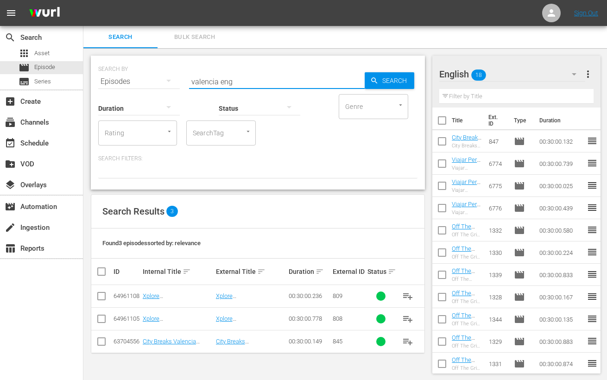 The image size is (607, 380). Describe the element at coordinates (497, 341) in the screenshot. I see `td: 1329` at that location.